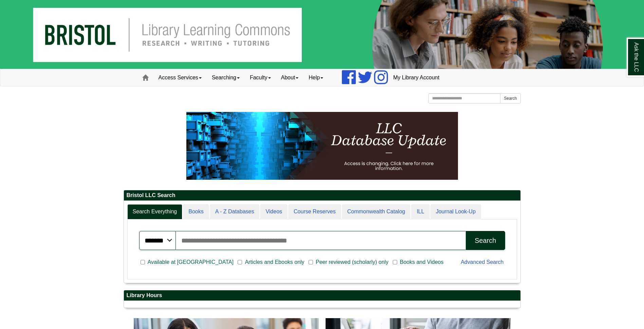 This screenshot has height=329, width=644. What do you see at coordinates (274, 262) in the screenshot?
I see `span: Articles and Ebooks only` at bounding box center [274, 262].